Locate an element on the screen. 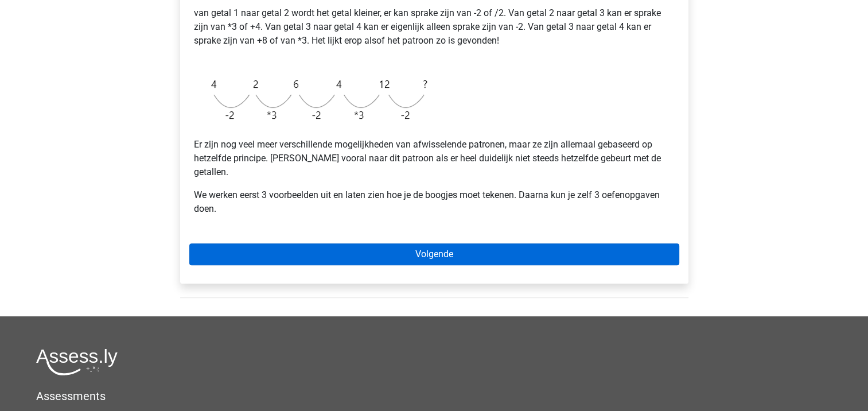 This screenshot has width=868, height=411. img: Alternating_Example_intro_2.png is located at coordinates (313, 99).